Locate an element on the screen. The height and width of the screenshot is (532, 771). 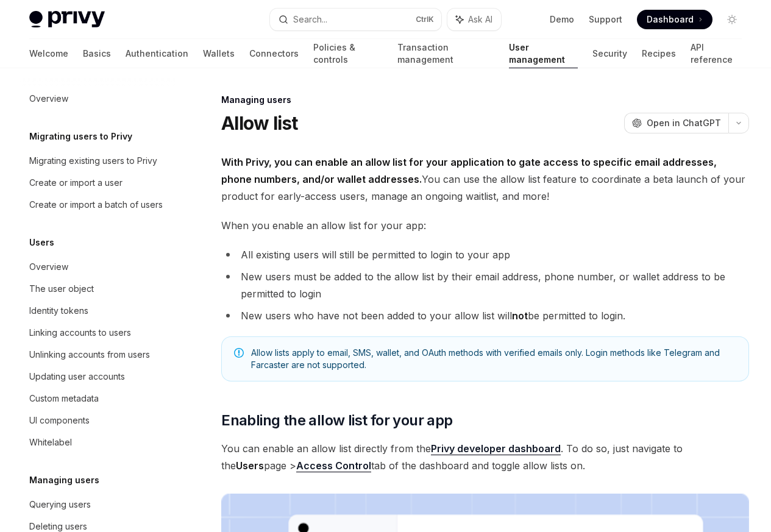
button: Toggle dark mode is located at coordinates (732, 19).